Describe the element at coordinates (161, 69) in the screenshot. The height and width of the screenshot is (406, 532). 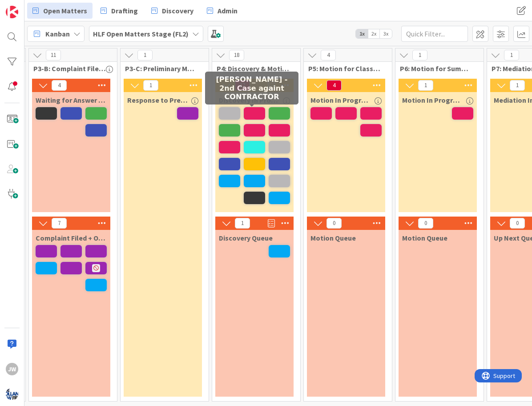
I see `span: P3-C: Preliminary Motions (to Dismiss, etc.)` at that location.